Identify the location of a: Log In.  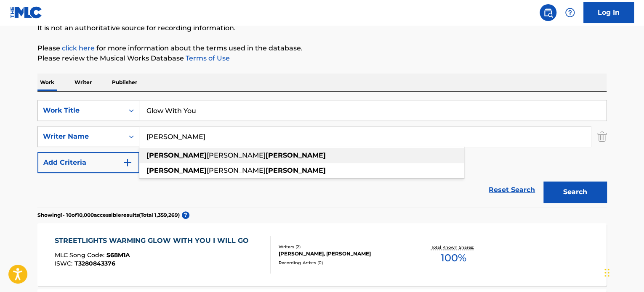
(609, 13).